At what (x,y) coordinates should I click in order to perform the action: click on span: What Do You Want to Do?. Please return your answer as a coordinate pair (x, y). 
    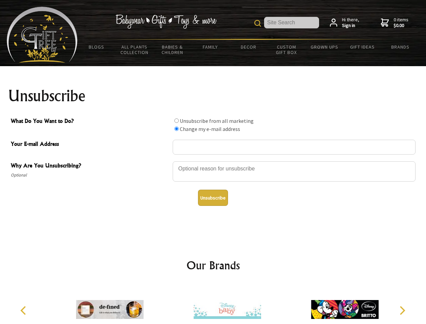
    Looking at the image, I should click on (90, 121).